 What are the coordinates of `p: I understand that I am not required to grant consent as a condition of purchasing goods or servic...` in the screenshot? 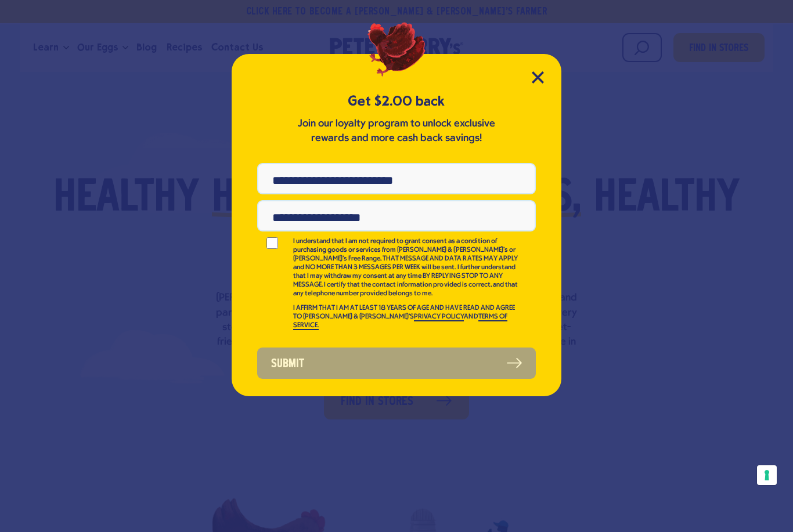 It's located at (406, 267).